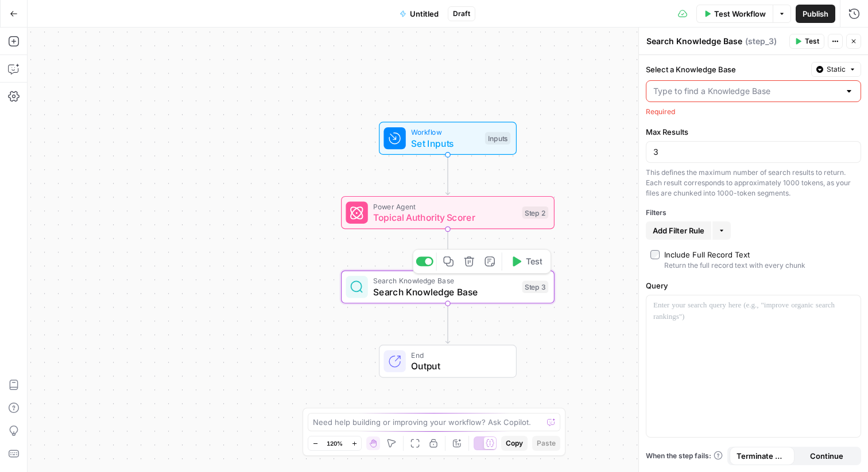  I want to click on span: Untitled, so click(424, 13).